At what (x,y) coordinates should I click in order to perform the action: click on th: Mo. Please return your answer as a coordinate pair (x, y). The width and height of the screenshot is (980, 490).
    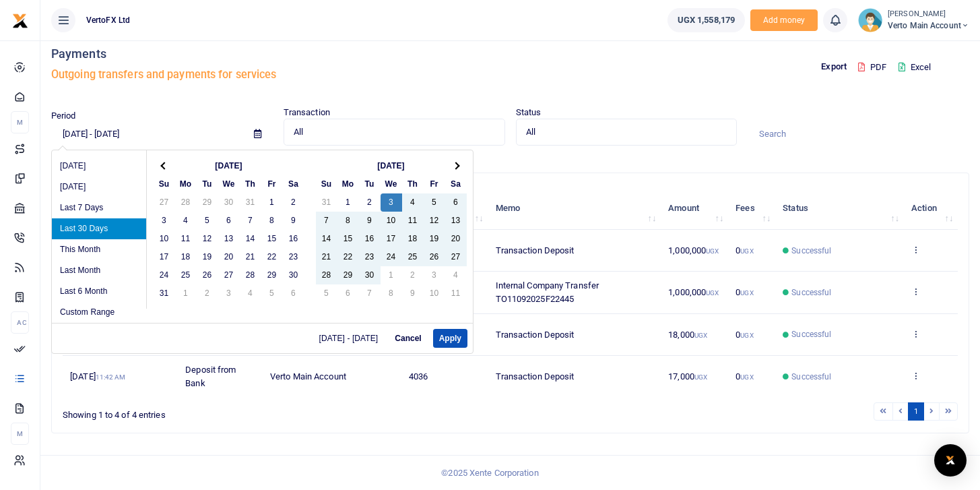
    Looking at the image, I should click on (186, 184).